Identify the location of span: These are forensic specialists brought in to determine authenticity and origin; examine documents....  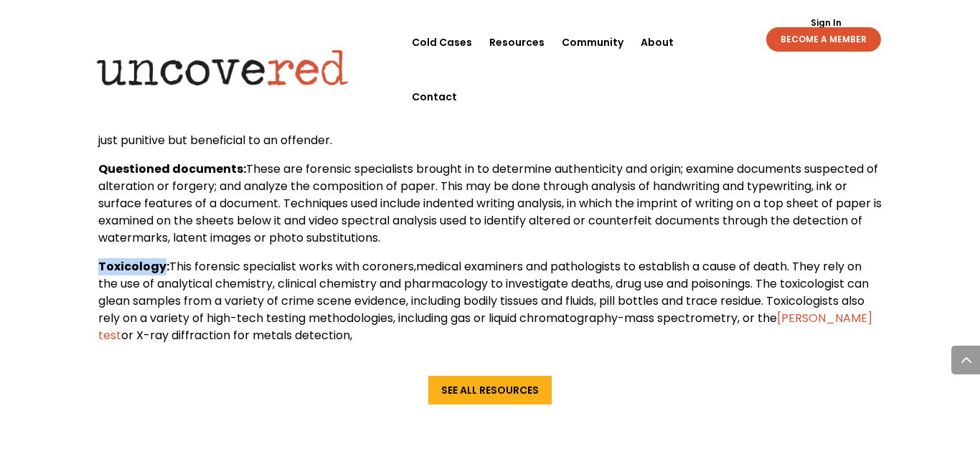
(490, 203).